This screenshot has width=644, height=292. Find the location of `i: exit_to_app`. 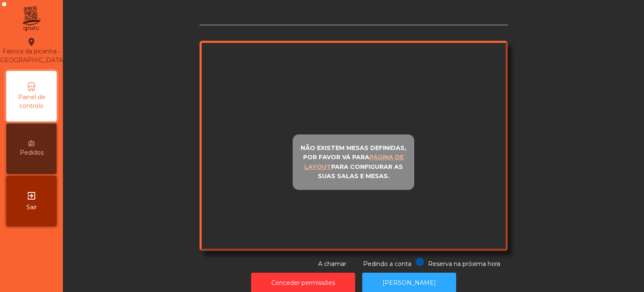

i: exit_to_app is located at coordinates (31, 196).